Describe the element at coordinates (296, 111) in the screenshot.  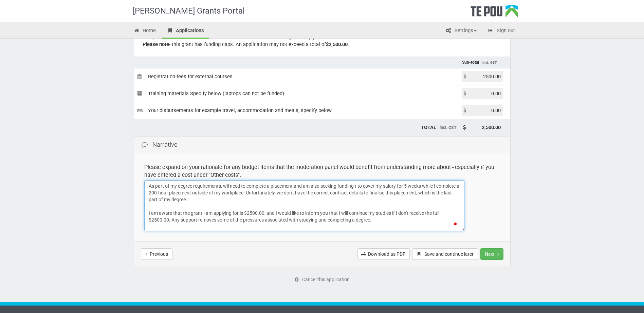
I see `td: Your disbursements for example travel, accommodation and meals, specify below` at that location.